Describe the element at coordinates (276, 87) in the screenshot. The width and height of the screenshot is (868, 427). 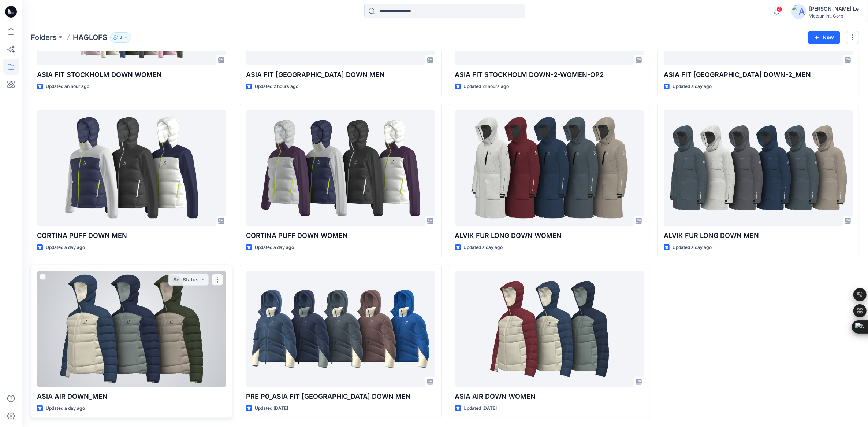
I see `p: Updated 2 hours ago` at that location.